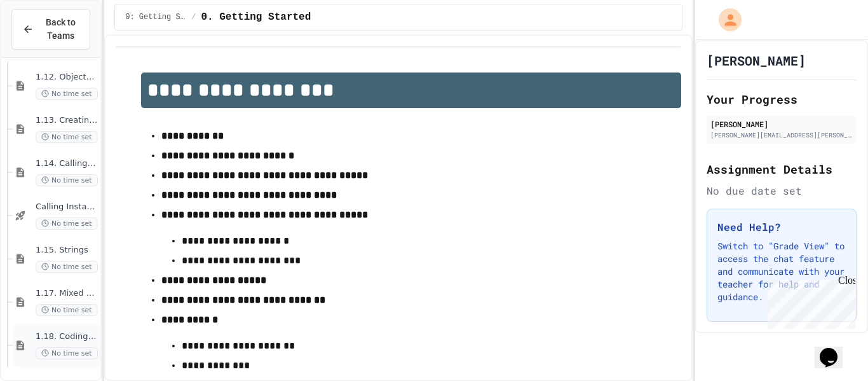 The height and width of the screenshot is (381, 868). Describe the element at coordinates (67, 121) in the screenshot. I see `span: 1.13. Creating and Initializing Objects: Constructors` at that location.